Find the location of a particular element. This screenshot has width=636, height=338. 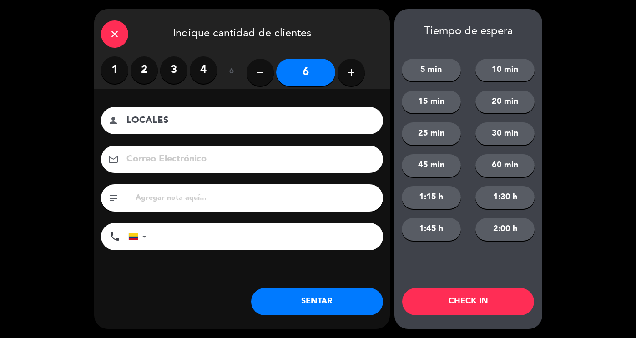

button: 25 min is located at coordinates (431, 134).